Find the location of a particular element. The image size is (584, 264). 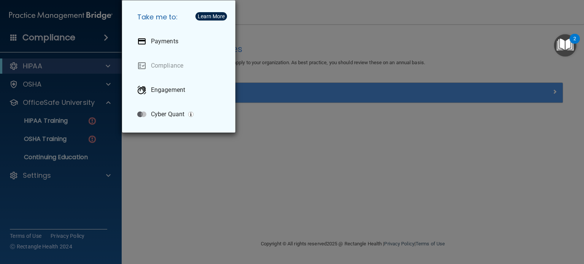

p: Cyber Quant is located at coordinates (168, 114).